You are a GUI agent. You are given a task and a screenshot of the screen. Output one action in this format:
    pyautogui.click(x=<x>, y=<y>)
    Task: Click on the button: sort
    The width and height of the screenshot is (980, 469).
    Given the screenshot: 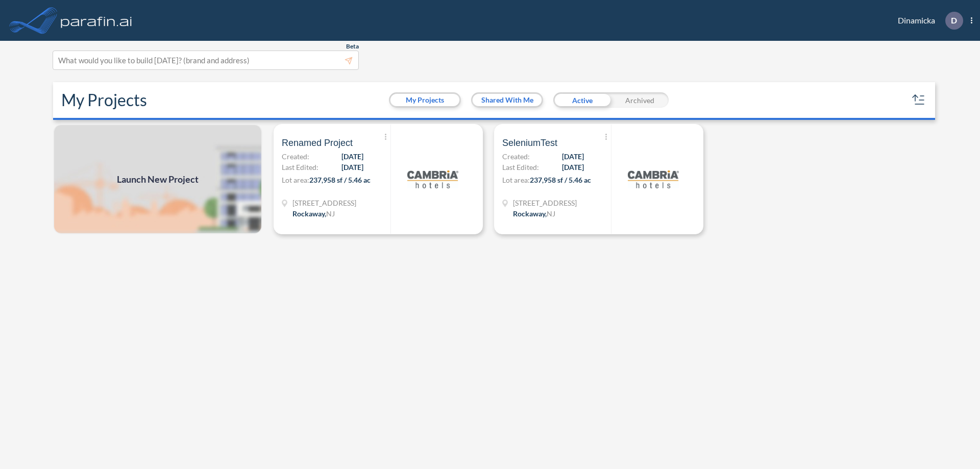 What is the action you would take?
    pyautogui.click(x=919, y=100)
    